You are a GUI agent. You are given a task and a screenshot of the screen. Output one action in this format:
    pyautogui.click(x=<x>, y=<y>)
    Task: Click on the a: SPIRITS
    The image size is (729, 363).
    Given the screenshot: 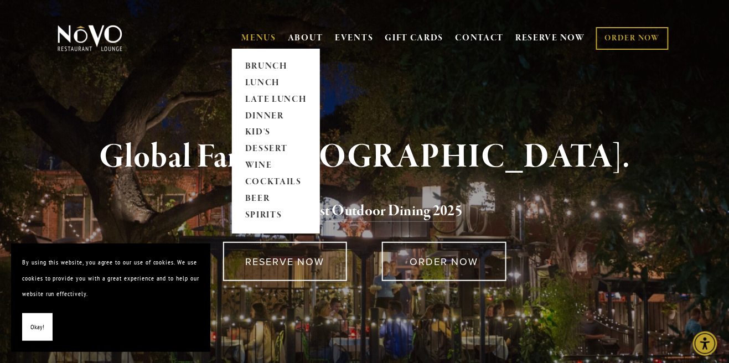 What is the action you would take?
    pyautogui.click(x=276, y=216)
    